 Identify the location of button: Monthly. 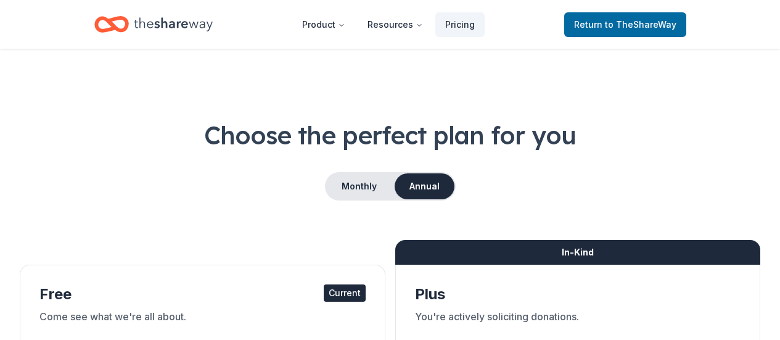
(359, 186).